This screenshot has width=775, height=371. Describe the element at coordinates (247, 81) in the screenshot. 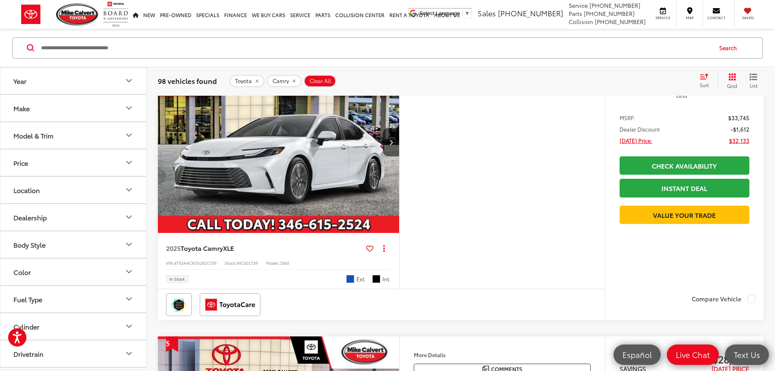

I see `button: remove Toyota` at that location.